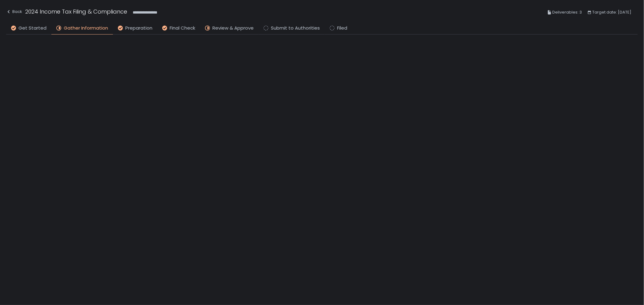  What do you see at coordinates (86, 28) in the screenshot?
I see `span: Gather Information` at bounding box center [86, 28].